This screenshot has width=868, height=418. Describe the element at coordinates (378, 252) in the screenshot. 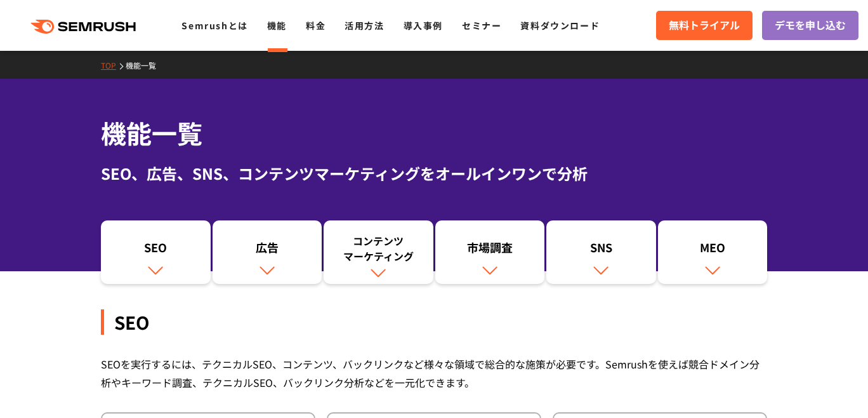

I see `a: コンテンツマーケティング` at that location.